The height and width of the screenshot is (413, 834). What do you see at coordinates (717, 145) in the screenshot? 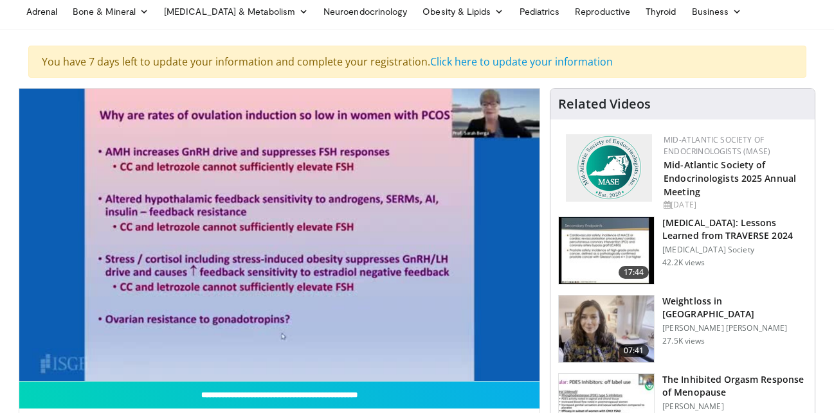
I see `a: Mid-Atlantic Society of Endocrinologists (MASE)` at bounding box center [717, 145].